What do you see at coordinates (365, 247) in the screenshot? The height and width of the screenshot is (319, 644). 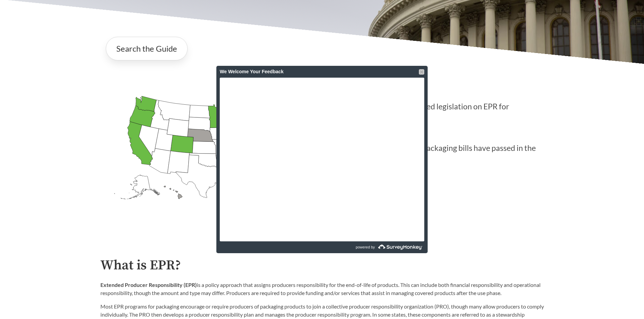 I see `span: powered by` at bounding box center [365, 247].